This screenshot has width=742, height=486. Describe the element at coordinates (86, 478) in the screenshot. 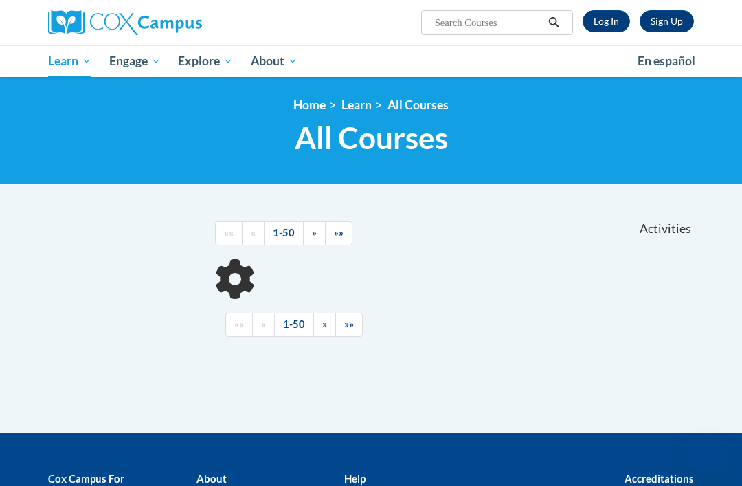

I see `b: Cox Campus For` at that location.